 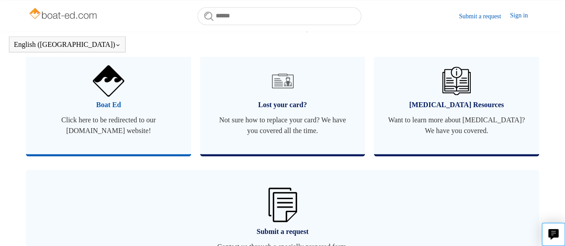 I want to click on input: Search, so click(x=279, y=16).